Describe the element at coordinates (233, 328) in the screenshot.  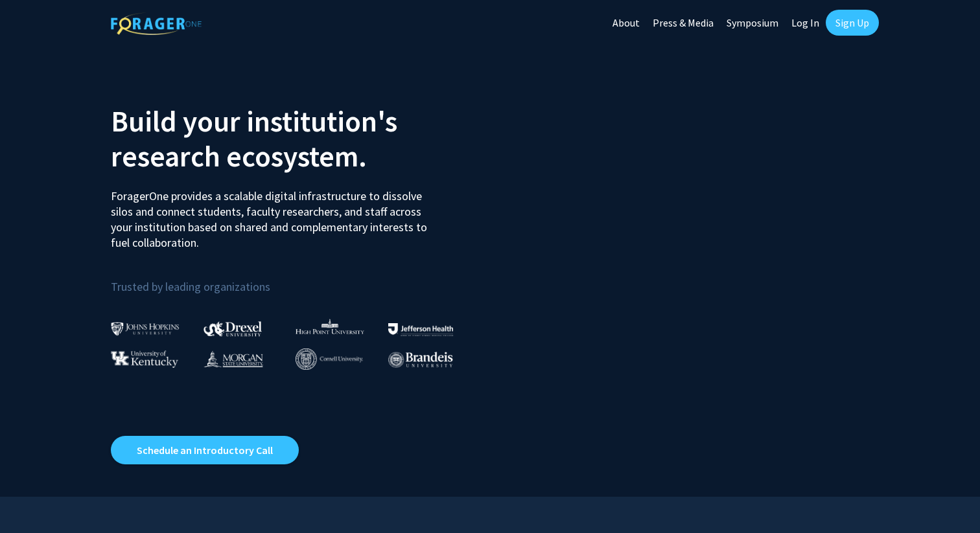
I see `img: Drexel University` at that location.